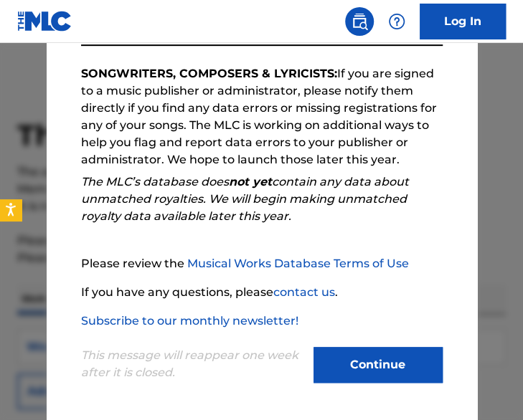 This screenshot has height=420, width=523. What do you see at coordinates (193, 364) in the screenshot?
I see `p: This message will reappear one week after it is closed.` at bounding box center [193, 364].